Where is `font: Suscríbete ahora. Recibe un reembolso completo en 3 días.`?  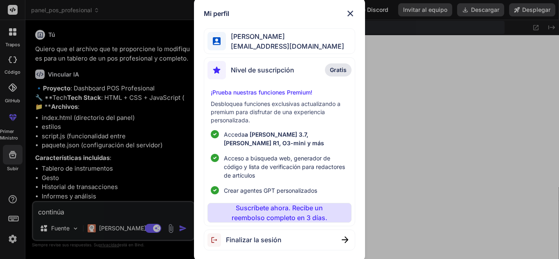 font: Suscríbete ahora. Recibe un reembolso completo en 3 días. is located at coordinates (280, 213).